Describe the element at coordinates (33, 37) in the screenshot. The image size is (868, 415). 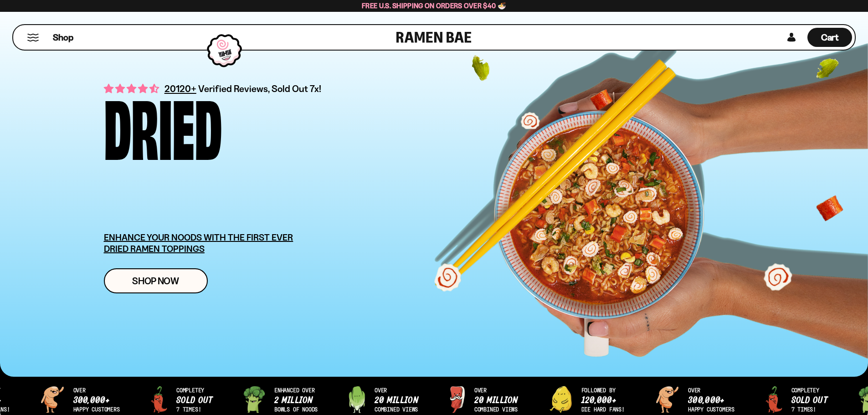
I see `button: Mobile Menu Trigger` at that location.